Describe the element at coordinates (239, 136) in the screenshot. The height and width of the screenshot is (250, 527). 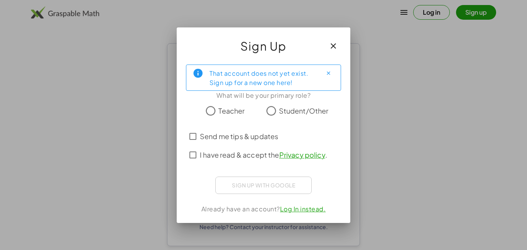
I see `span: Send me tips & updates` at that location.